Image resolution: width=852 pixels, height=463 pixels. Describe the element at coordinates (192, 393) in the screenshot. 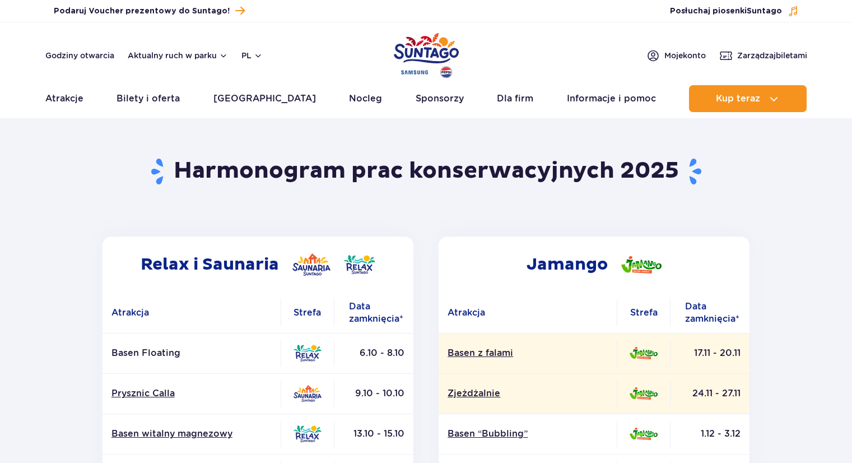

I see `a: Prysznic Calla` at that location.